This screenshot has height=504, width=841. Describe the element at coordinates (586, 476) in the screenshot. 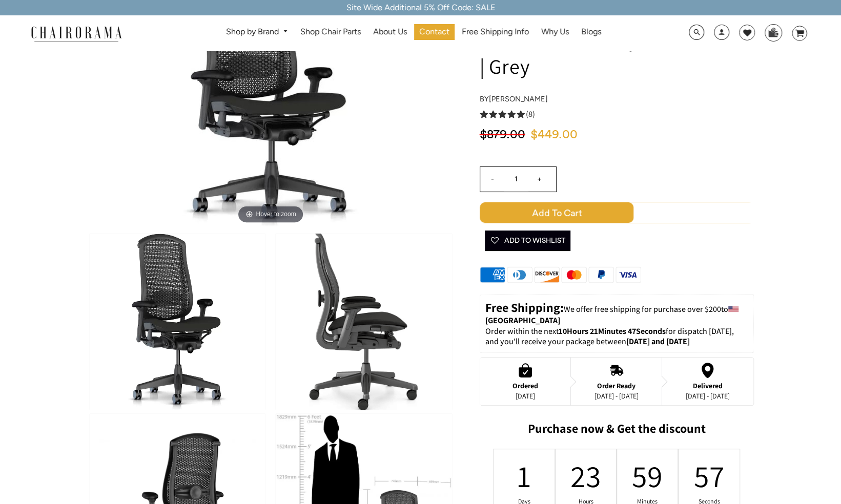

I see `div: 23` at that location.